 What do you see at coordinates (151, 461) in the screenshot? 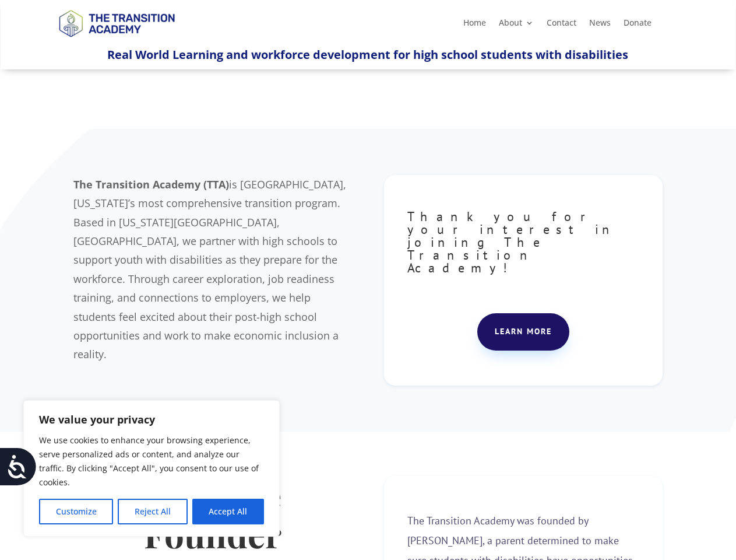
I see `p: We use cookies to enhance your browsing experience, serve personalized ads or content, and analyz...` at bounding box center [151, 461].